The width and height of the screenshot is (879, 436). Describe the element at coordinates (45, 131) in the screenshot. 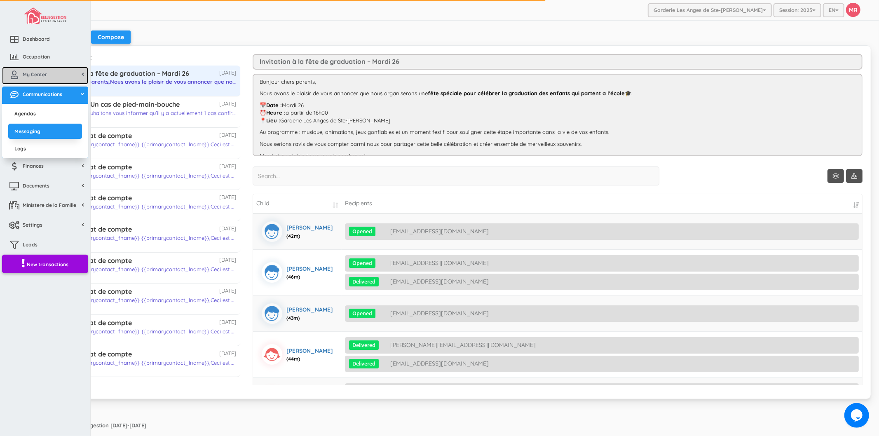

I see `a: Messaging` at that location.